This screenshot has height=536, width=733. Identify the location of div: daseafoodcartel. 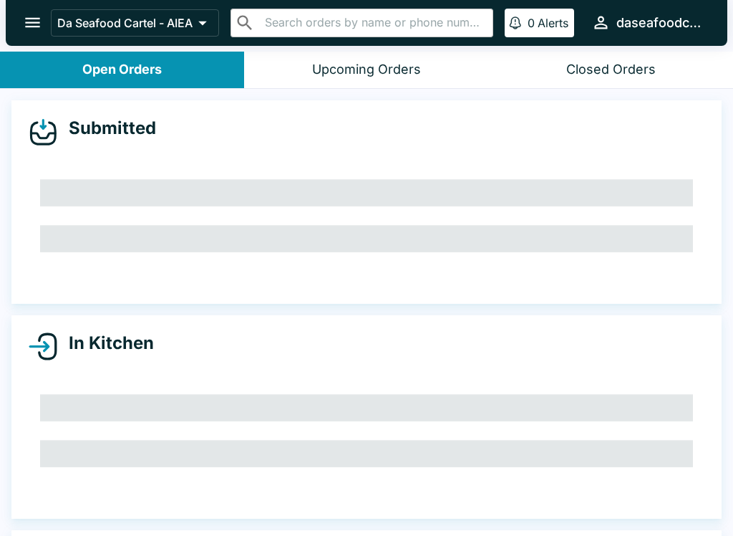
(660, 23).